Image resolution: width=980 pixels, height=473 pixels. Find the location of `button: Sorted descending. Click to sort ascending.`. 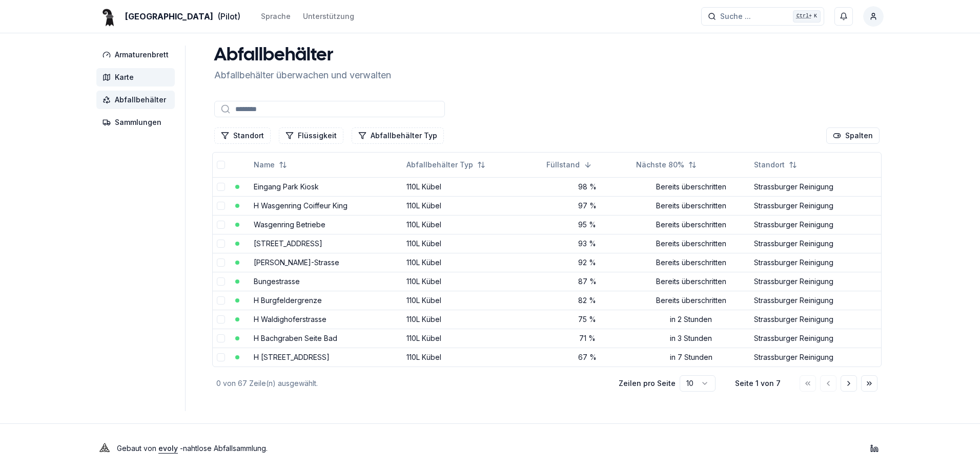

button: Sorted descending. Click to sort ascending. is located at coordinates (569, 165).